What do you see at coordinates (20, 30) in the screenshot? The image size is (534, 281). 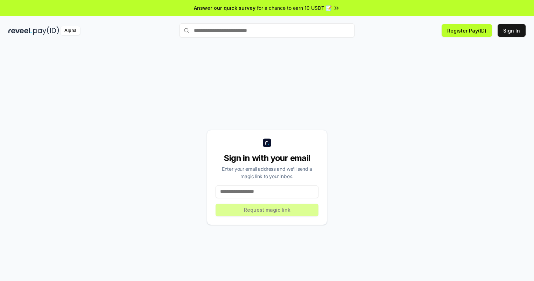 I see `img: reveel_dark` at bounding box center [20, 30].